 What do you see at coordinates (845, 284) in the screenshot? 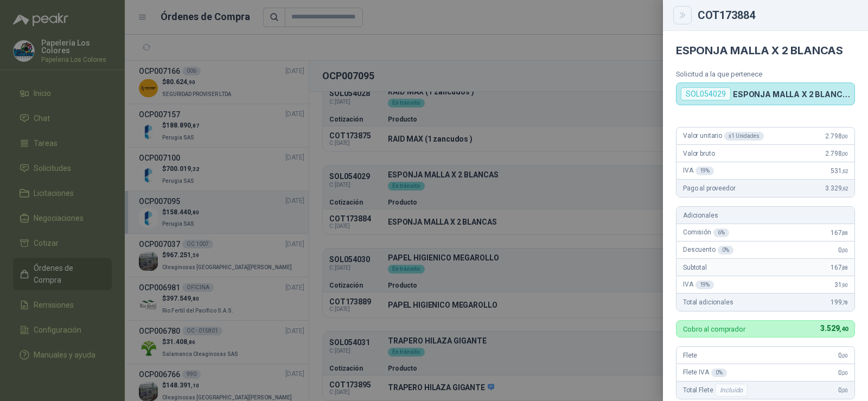
I see `span: ,90` at bounding box center [845, 284].